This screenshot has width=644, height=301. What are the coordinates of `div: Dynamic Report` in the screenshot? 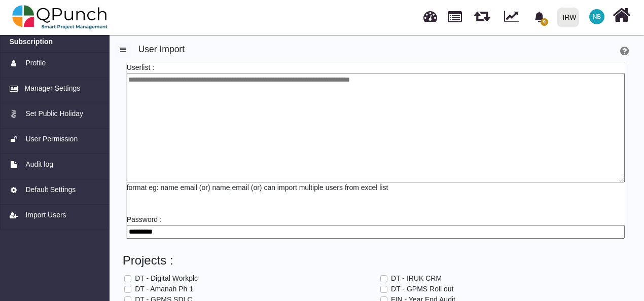 It's located at (513, 17).